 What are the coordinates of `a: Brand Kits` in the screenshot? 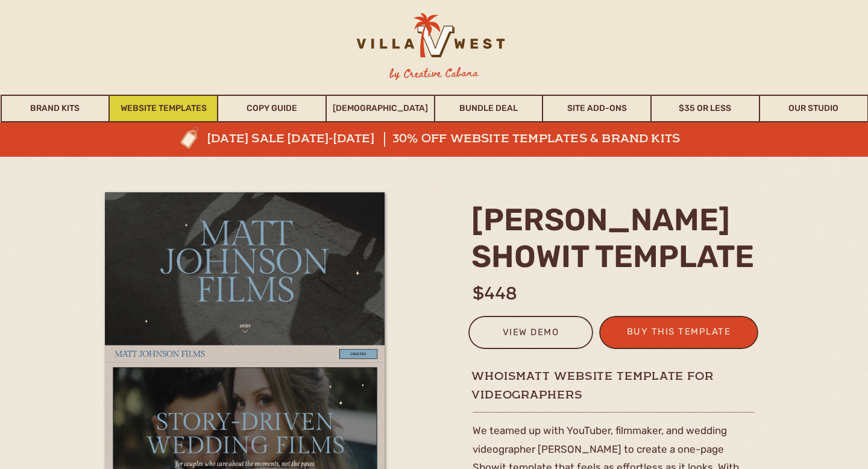 It's located at (56, 108).